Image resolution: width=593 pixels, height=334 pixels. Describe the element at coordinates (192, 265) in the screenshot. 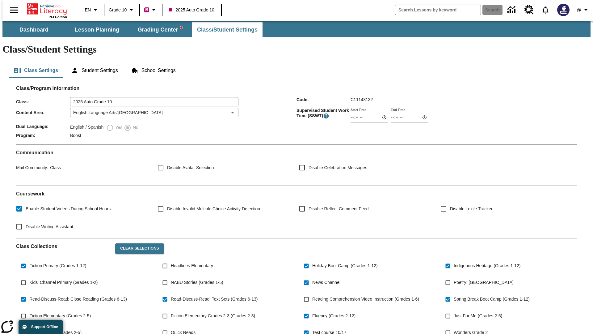

I see `span: Headlines Elementary` at that location.